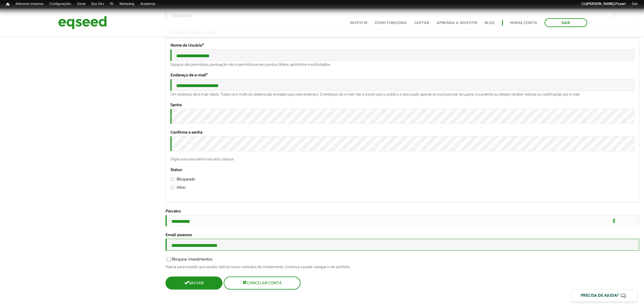 The width and height of the screenshot is (644, 308). What do you see at coordinates (8, 4) in the screenshot?
I see `a: Início` at bounding box center [8, 4].